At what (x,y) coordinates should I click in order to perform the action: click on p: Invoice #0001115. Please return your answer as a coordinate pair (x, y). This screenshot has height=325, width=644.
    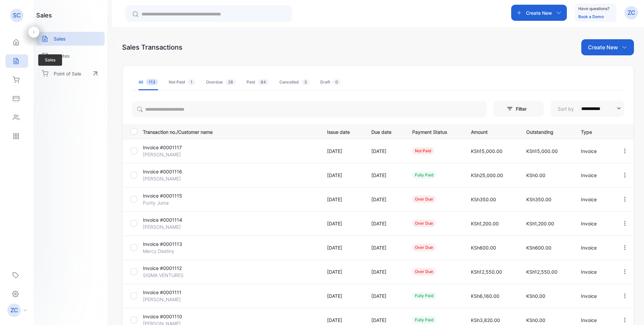
    Looking at the image, I should click on (172, 195).